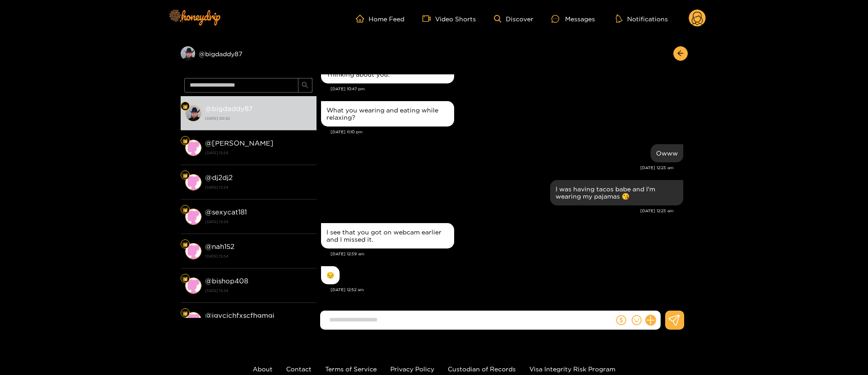 The image size is (868, 375). I want to click on strong: @ jgvcjchfxscfhgmgj, so click(240, 315).